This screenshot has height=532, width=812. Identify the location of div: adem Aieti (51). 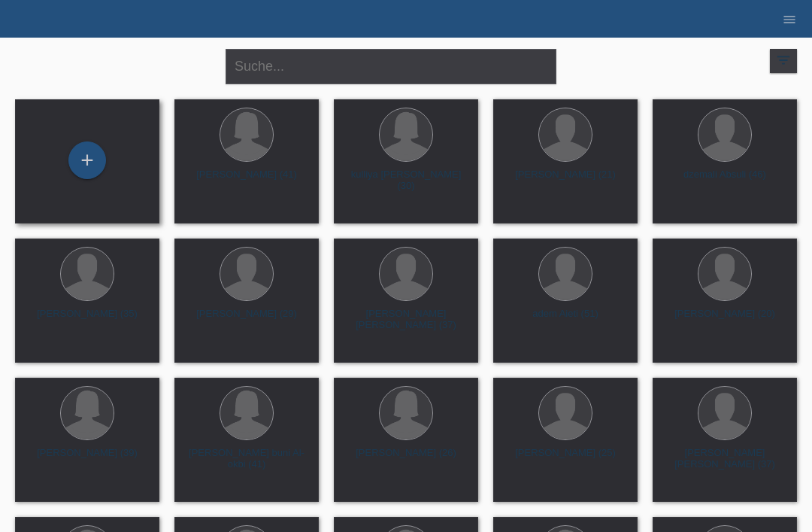
(565, 320).